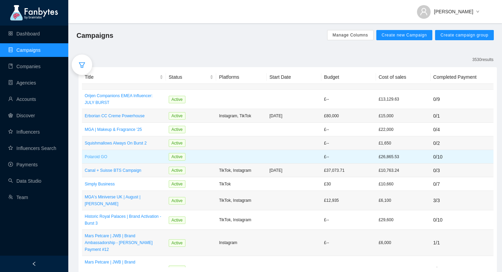 This screenshot has height=272, width=502. I want to click on span: Create campaign group, so click(464, 35).